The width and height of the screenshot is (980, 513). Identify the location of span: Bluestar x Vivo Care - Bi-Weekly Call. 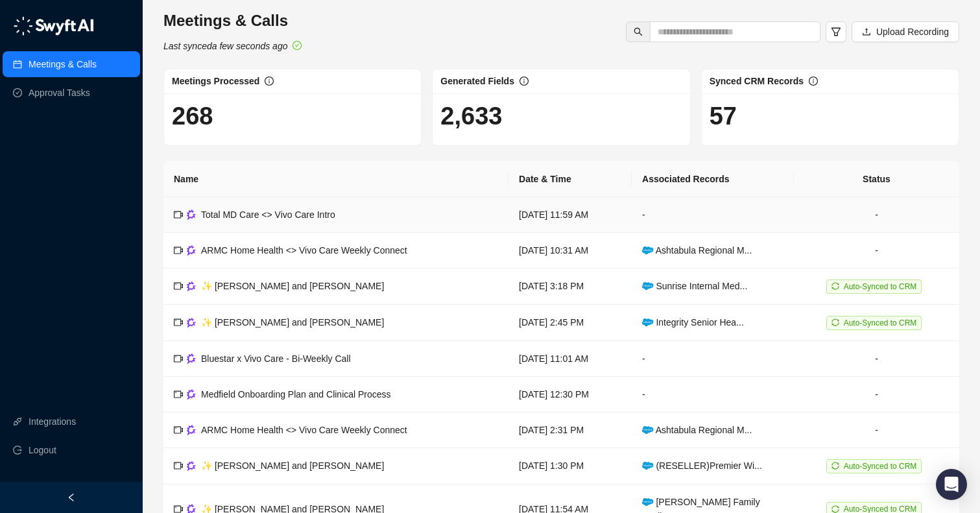
(275, 358).